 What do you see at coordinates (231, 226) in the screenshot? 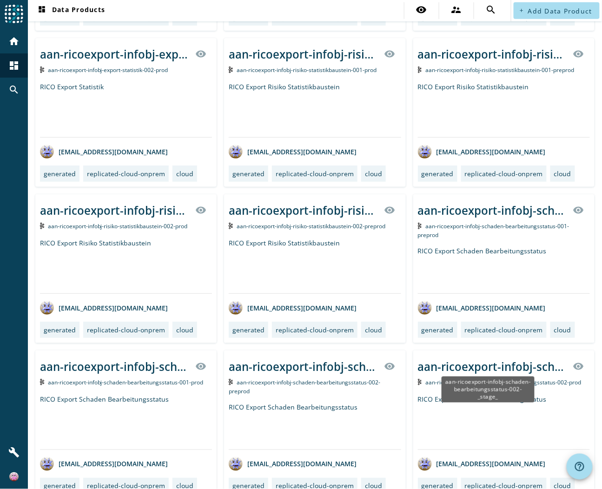
I see `img: Kafka Topic: aan-ricoexport-infobj-risiko-statistikbaustein-002-preprod` at bounding box center [231, 226].